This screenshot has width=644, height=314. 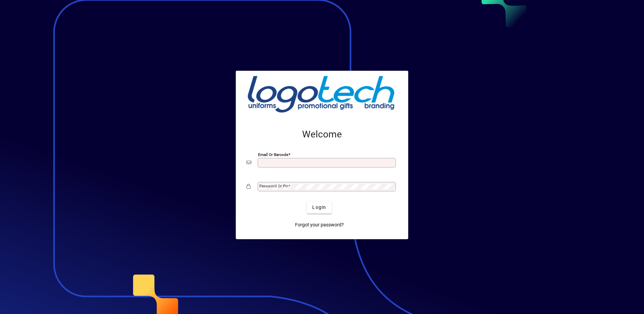 I want to click on button: Login, so click(x=320, y=208).